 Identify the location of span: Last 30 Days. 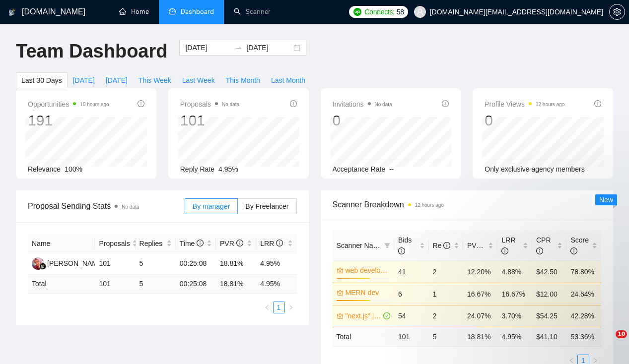
(42, 81).